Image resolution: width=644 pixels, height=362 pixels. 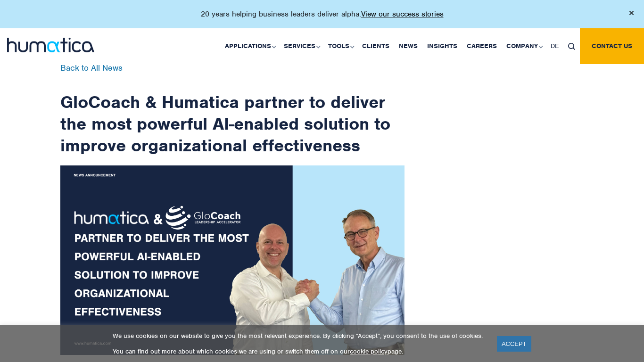 I want to click on a: Insights, so click(x=442, y=46).